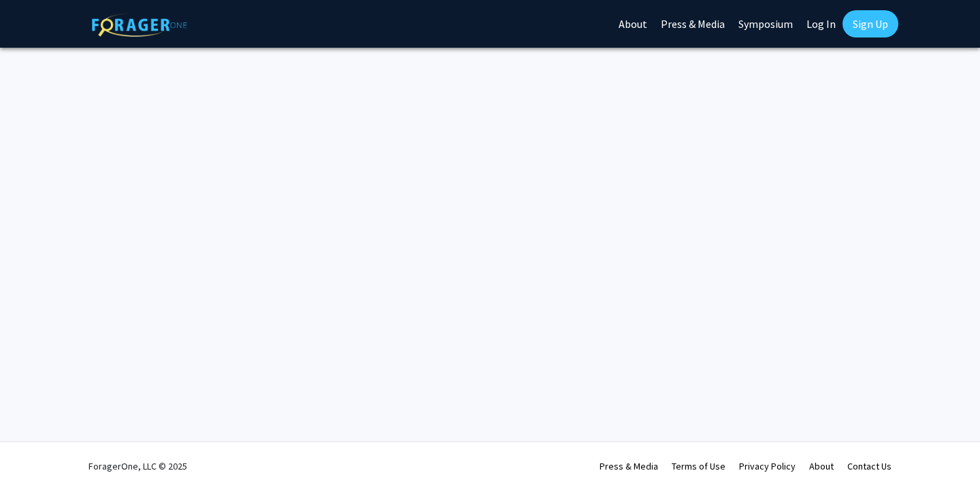  I want to click on a: Privacy Policy, so click(767, 466).